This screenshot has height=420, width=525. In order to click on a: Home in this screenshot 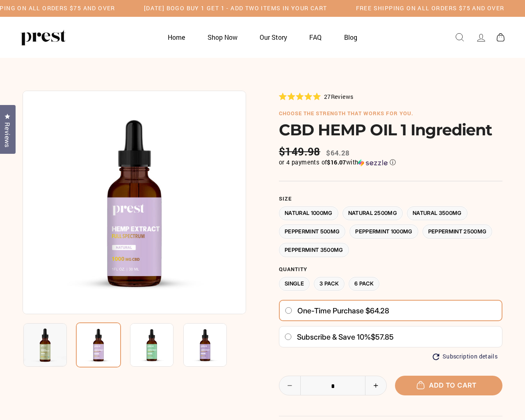, I will do `click(177, 37)`.